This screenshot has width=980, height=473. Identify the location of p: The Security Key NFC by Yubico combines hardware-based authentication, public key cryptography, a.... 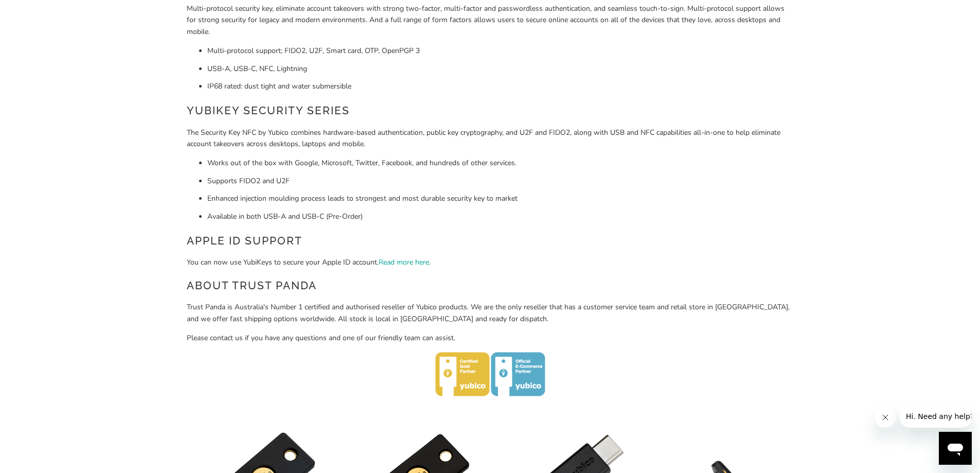
(490, 138).